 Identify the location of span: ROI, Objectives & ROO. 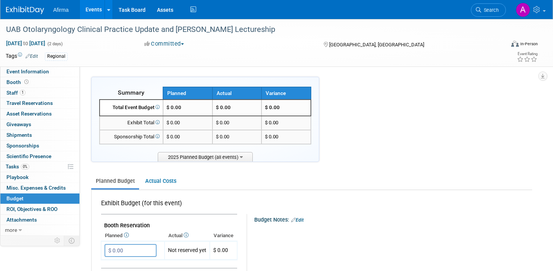
(32, 209).